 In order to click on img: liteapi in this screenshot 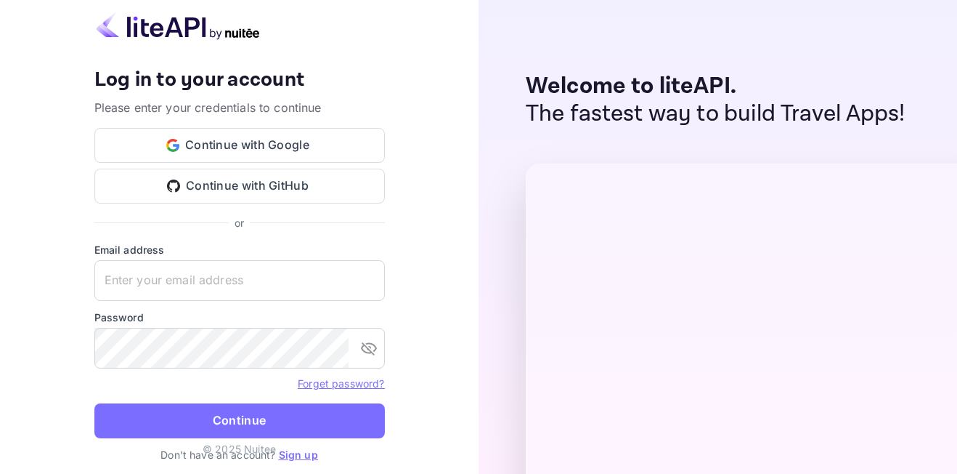, I will do `click(178, 25)`.